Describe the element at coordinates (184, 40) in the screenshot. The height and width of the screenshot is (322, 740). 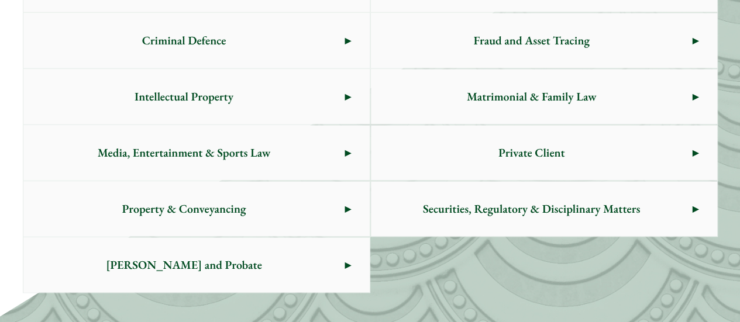
I see `span: Criminal Defence` at that location.